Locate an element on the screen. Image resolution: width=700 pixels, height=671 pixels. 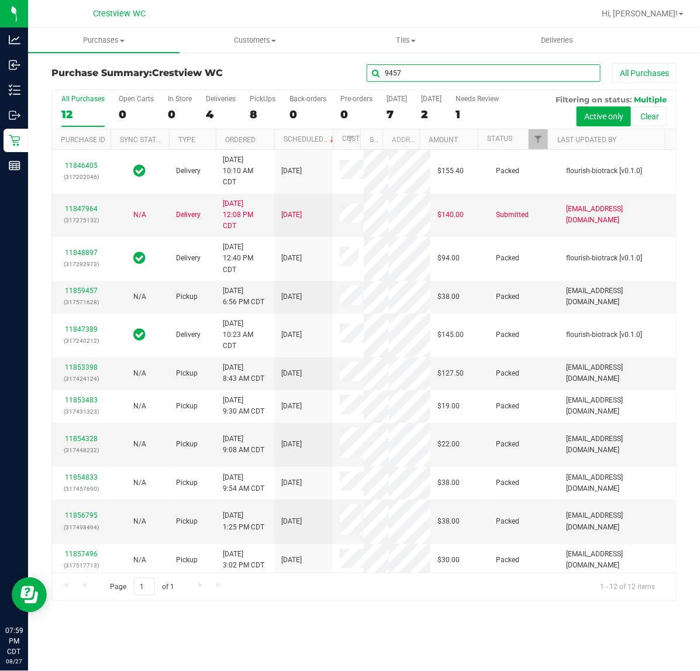
a: Ordered is located at coordinates (240, 140).